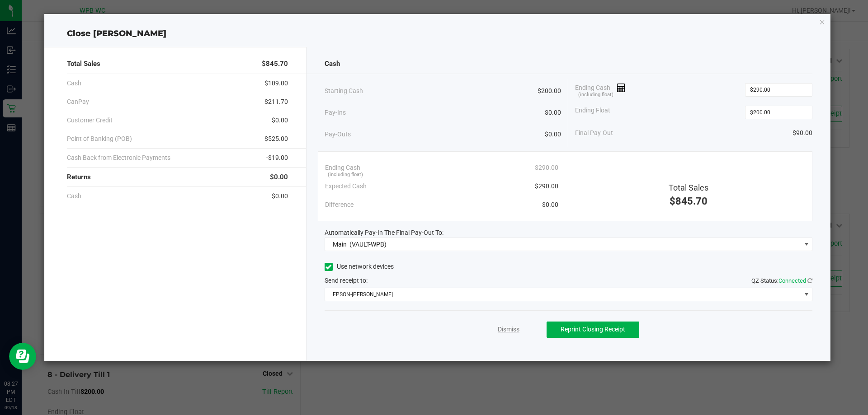  I want to click on span: Send receipt to:, so click(346, 280).